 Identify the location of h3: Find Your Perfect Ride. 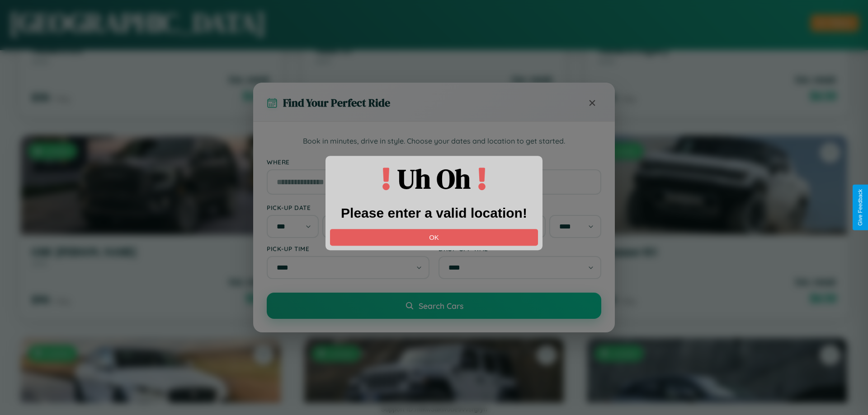
(336, 103).